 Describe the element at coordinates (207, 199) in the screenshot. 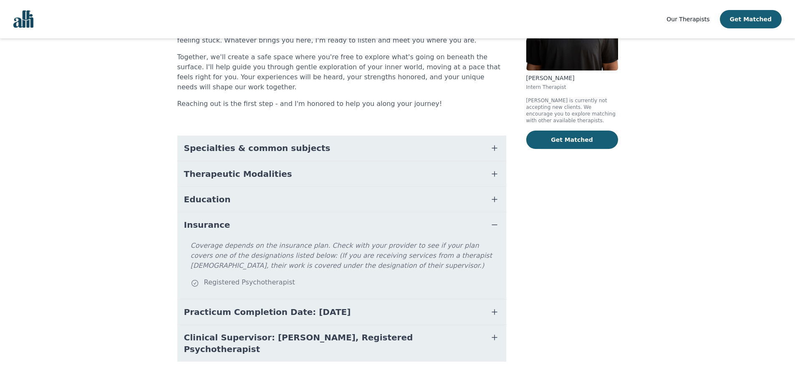

I see `span: Education` at that location.